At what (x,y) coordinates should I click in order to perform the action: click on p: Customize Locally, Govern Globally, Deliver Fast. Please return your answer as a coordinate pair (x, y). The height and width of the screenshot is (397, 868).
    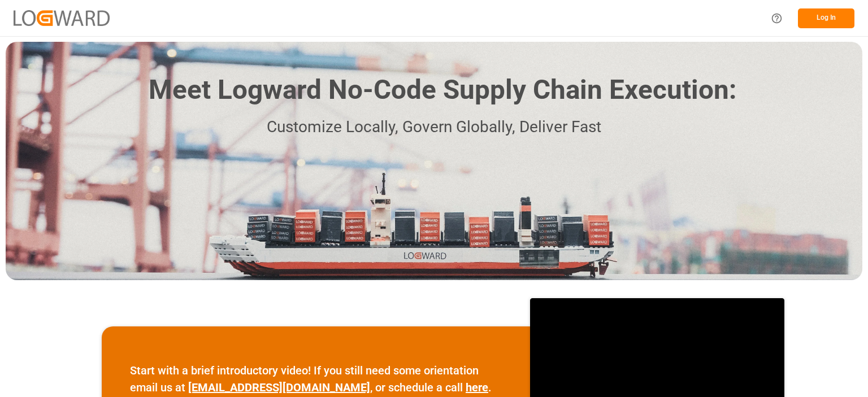
    Looking at the image, I should click on (434, 127).